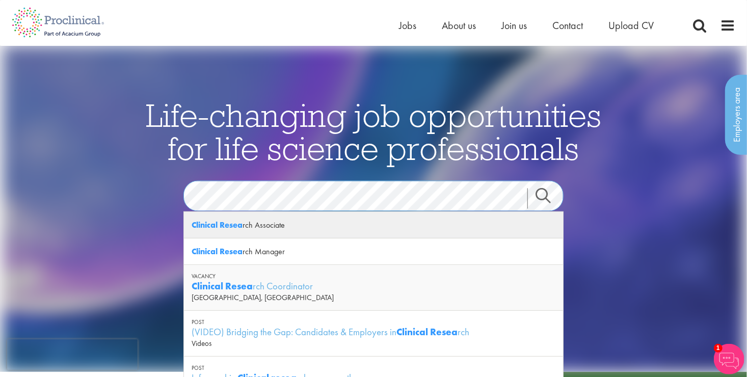 The width and height of the screenshot is (747, 377). Describe the element at coordinates (631, 25) in the screenshot. I see `span: Upload CV` at that location.